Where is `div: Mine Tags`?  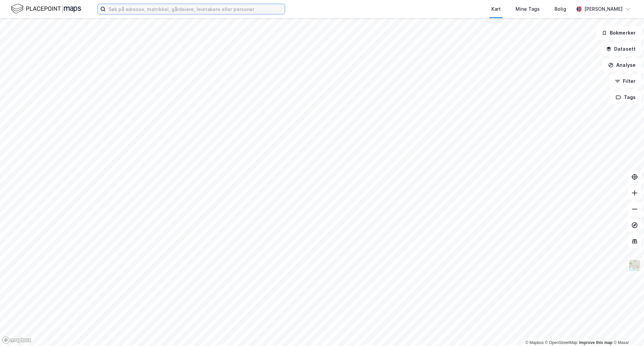 div: Mine Tags is located at coordinates (527, 9).